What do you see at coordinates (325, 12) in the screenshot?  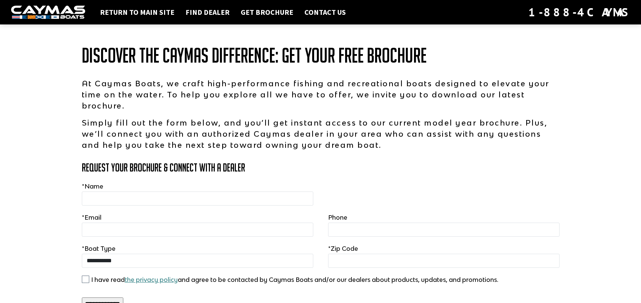 I see `a: Contact Us` at bounding box center [325, 12].